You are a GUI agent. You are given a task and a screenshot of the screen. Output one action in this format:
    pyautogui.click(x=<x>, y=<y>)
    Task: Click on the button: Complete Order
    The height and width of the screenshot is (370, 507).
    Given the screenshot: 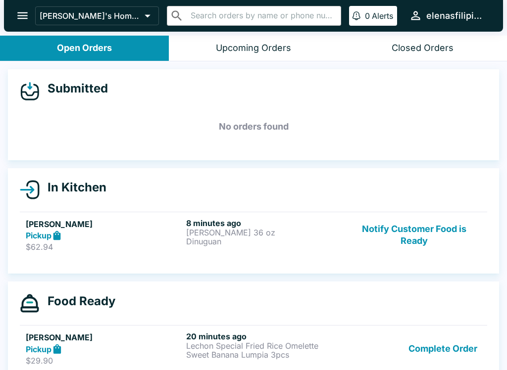 What is the action you would take?
    pyautogui.click(x=443, y=349)
    